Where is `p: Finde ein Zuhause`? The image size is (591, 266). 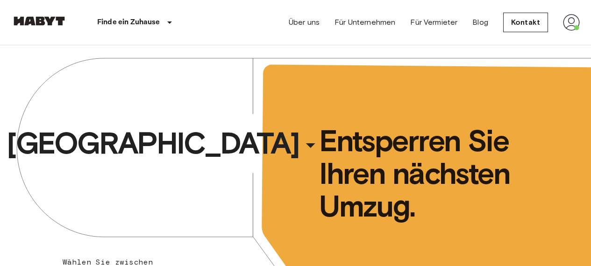
p: Finde ein Zuhause is located at coordinates (128, 22).